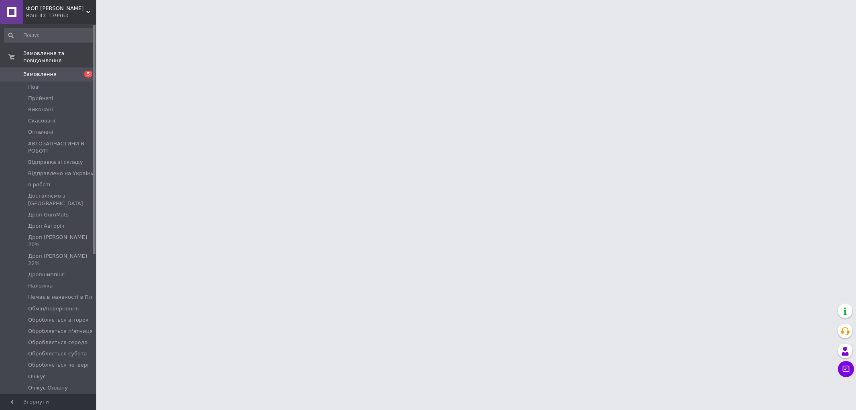  I want to click on span: Обробляється середа, so click(58, 342).